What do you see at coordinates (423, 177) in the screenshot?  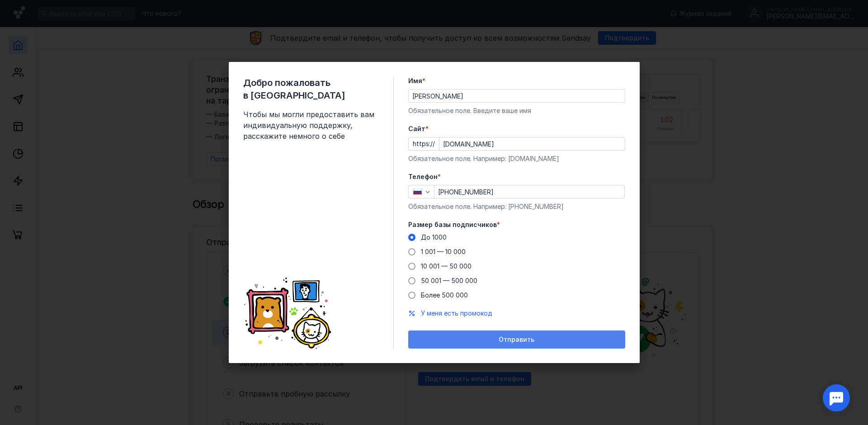 I see `span: Телефон` at bounding box center [423, 177].